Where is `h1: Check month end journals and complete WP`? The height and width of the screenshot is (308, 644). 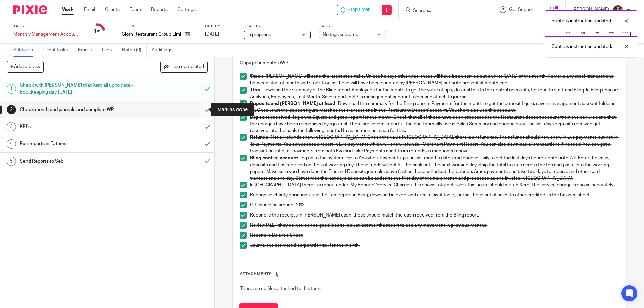 h1: Check month end journals and complete WP is located at coordinates (78, 110).